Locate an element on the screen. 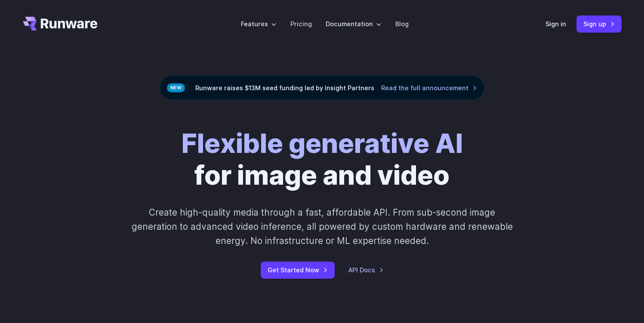  a: Sign up is located at coordinates (599, 24).